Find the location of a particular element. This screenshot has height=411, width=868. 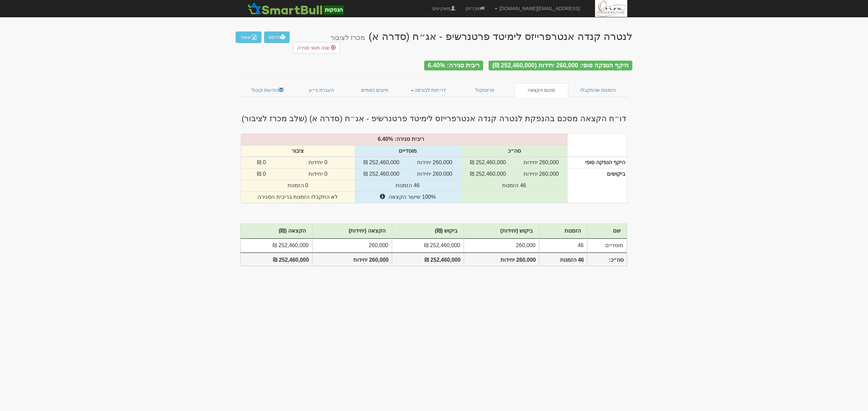

span: 6.40 is located at coordinates (383, 139).